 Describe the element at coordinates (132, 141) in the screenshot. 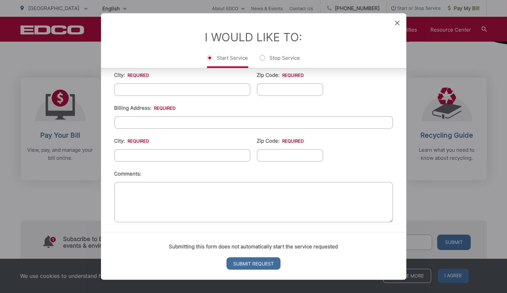

I see `label: City:` at that location.